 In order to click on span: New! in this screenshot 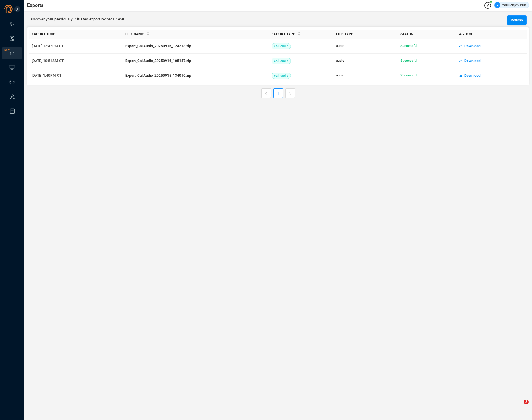, I will do `click(7, 50)`.